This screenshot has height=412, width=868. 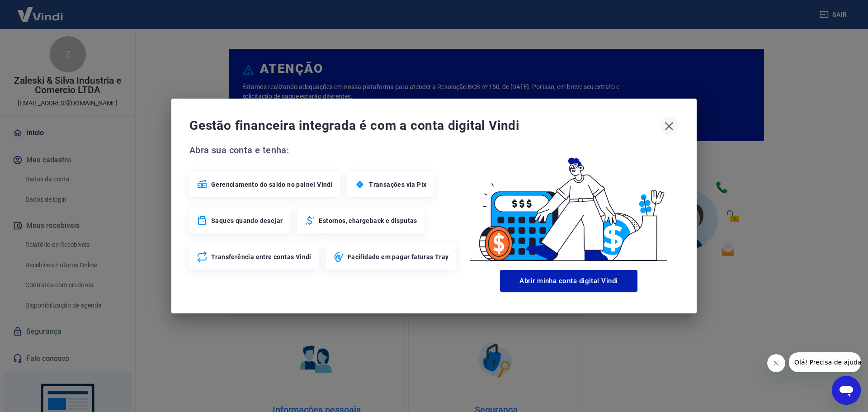 What do you see at coordinates (398, 185) in the screenshot?
I see `span: Transações via Pix` at bounding box center [398, 185].